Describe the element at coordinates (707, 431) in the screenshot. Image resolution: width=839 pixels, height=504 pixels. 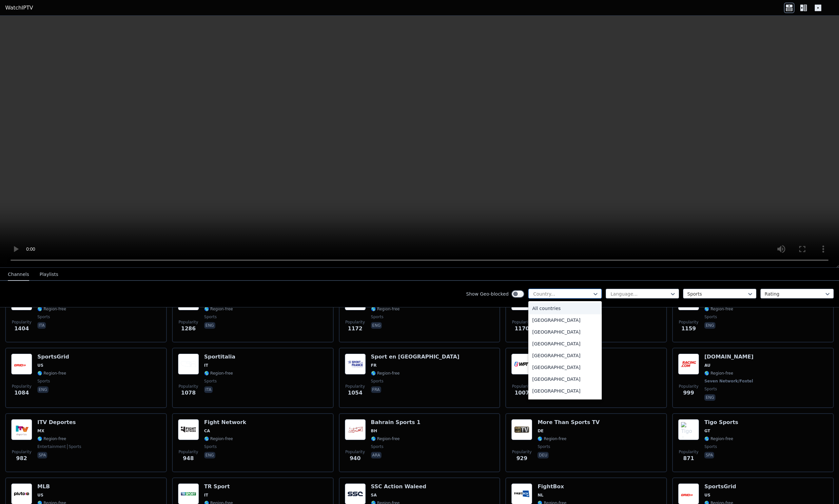
I see `span: GT` at that location.